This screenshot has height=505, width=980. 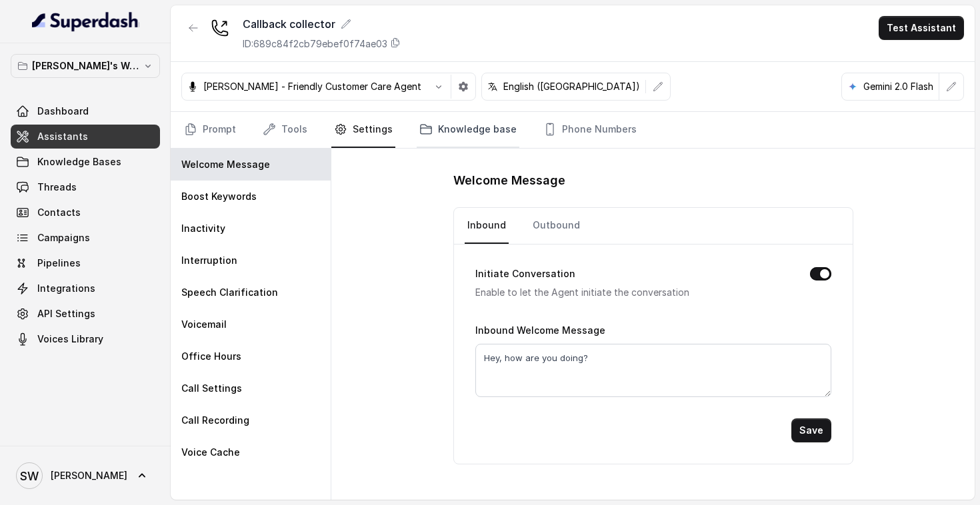 What do you see at coordinates (85, 187) in the screenshot?
I see `a: Threads` at bounding box center [85, 187].